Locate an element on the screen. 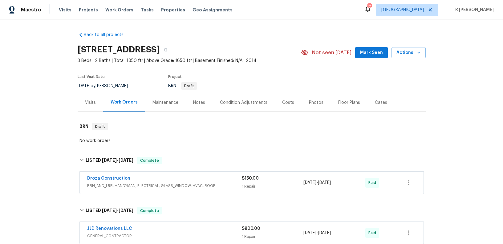  div: BRN Draft is located at coordinates (252, 127).